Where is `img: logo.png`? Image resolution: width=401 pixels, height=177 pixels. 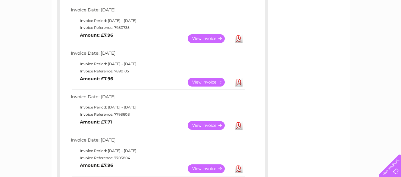 img: logo.png is located at coordinates (30, 25).